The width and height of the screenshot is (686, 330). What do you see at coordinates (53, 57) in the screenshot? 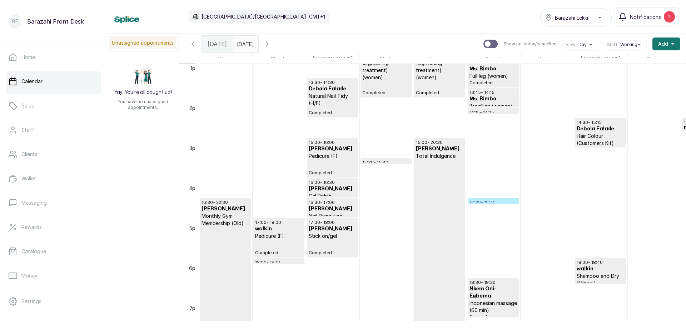
I see `a: Home` at bounding box center [53, 57].